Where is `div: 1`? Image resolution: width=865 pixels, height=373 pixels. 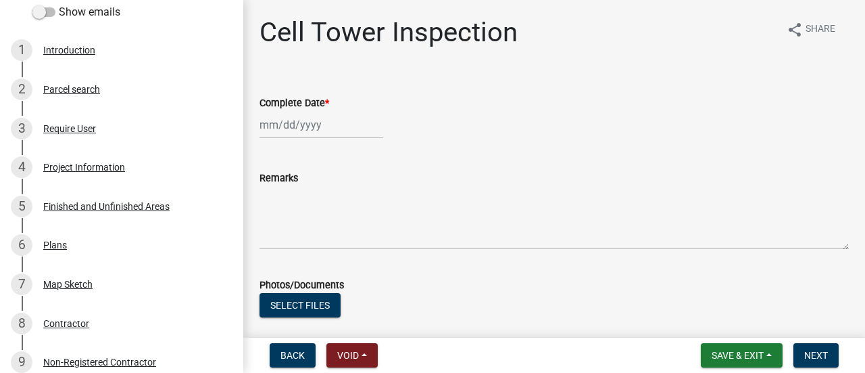 div: 1 is located at coordinates (22, 50).